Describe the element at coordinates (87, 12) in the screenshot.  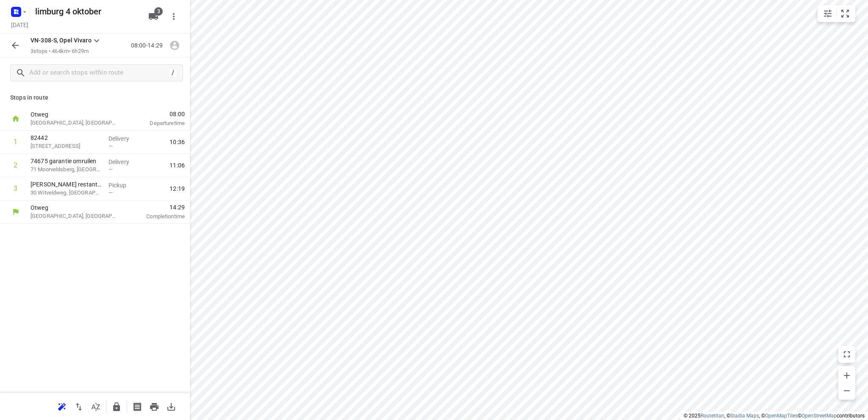
I see `h5: limburg 4 oktober` at that location.